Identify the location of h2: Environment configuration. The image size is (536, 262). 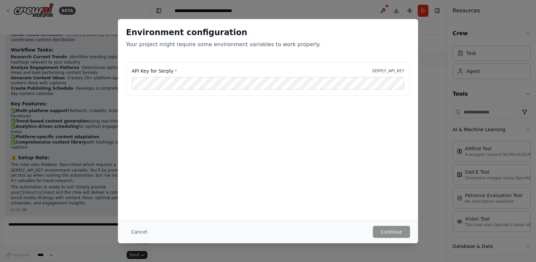
(268, 32).